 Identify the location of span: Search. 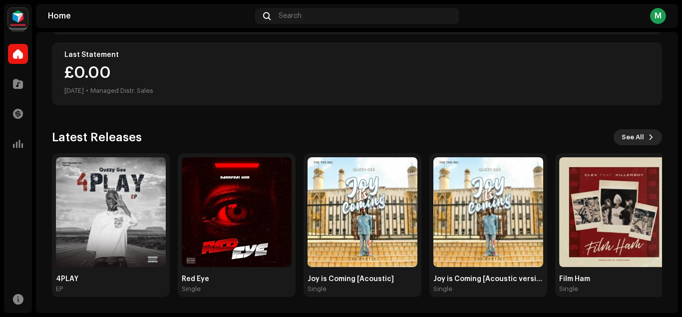
(290, 16).